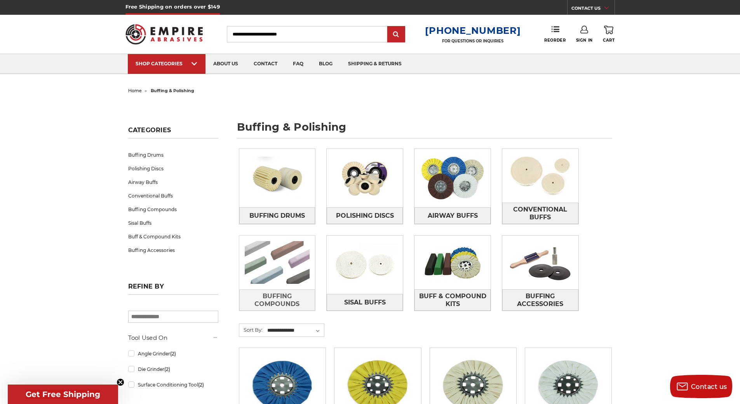 Image resolution: width=740 pixels, height=404 pixels. What do you see at coordinates (541, 262) in the screenshot?
I see `img: Buffing Accessories` at bounding box center [541, 262].